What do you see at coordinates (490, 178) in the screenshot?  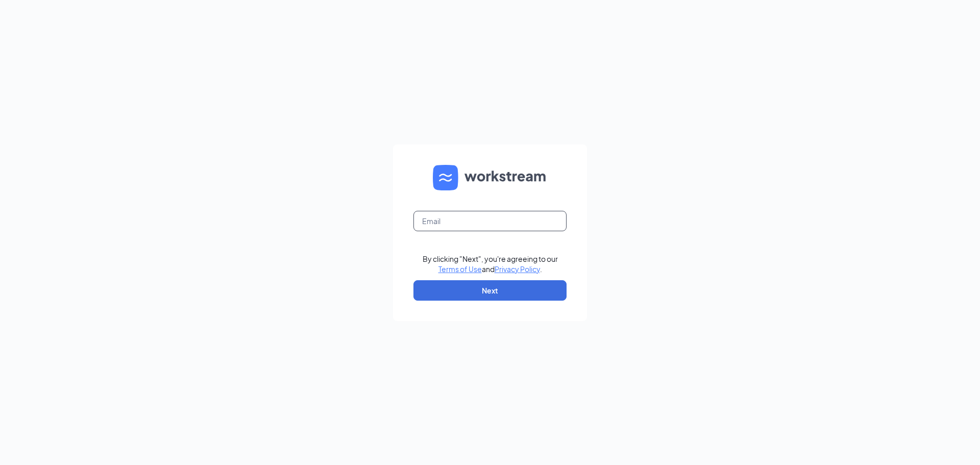 I see `img: WS logo and Workstream text` at bounding box center [490, 178].